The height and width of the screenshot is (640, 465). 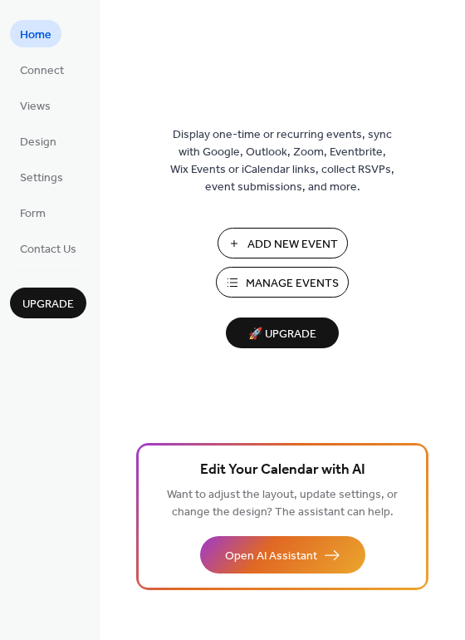 I want to click on span: Upgrade, so click(x=48, y=304).